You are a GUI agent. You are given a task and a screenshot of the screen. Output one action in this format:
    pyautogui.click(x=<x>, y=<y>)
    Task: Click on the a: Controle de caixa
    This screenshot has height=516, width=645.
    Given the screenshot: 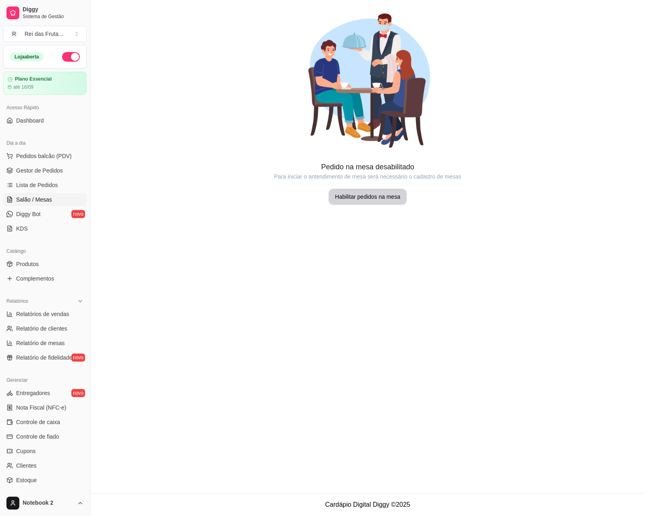 What is the action you would take?
    pyautogui.click(x=45, y=422)
    